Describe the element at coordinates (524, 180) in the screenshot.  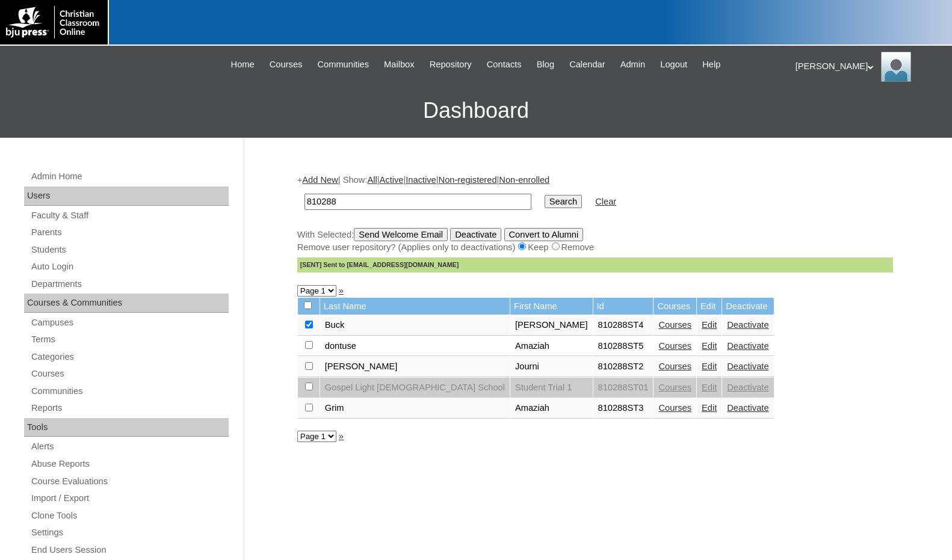
I see `a: Non-enrolled` at that location.